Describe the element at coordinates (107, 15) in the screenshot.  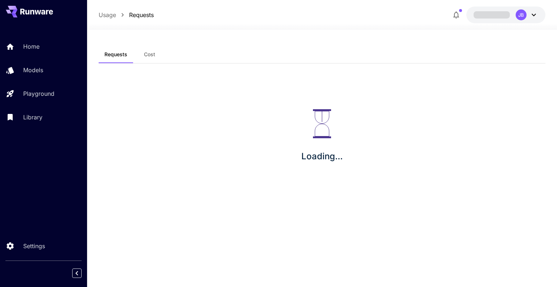
I see `a: Usage` at that location.